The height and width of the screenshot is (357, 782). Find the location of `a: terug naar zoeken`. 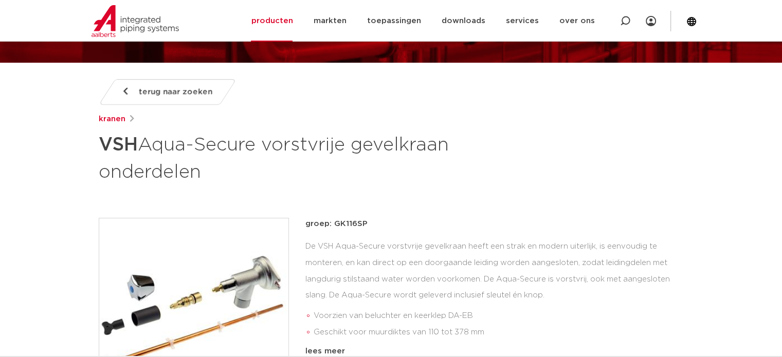

a: terug naar zoeken is located at coordinates (167, 92).